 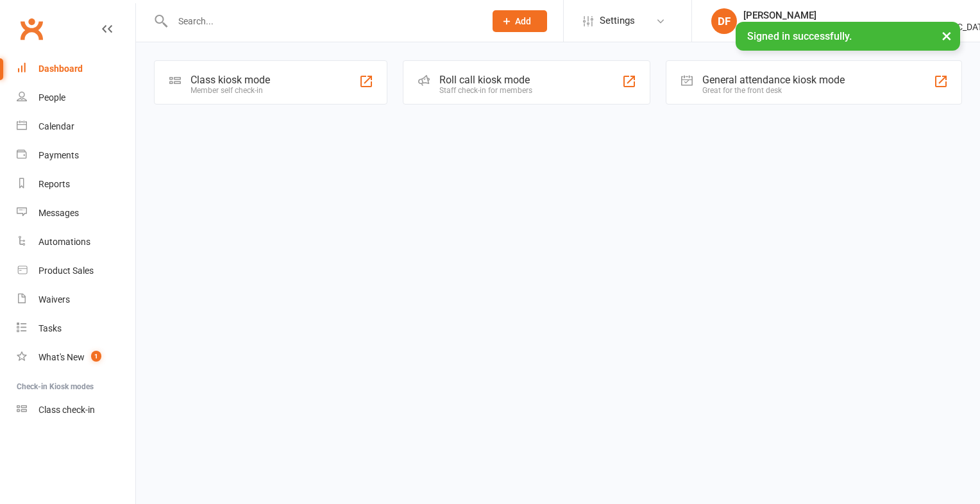 What do you see at coordinates (64, 242) in the screenshot?
I see `div: Automations` at bounding box center [64, 242].